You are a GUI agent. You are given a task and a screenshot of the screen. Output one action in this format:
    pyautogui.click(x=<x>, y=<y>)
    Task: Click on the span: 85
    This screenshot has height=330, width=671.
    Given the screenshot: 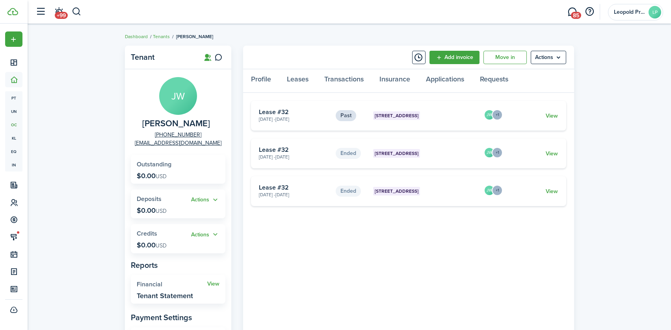 What is the action you would take?
    pyautogui.click(x=576, y=15)
    